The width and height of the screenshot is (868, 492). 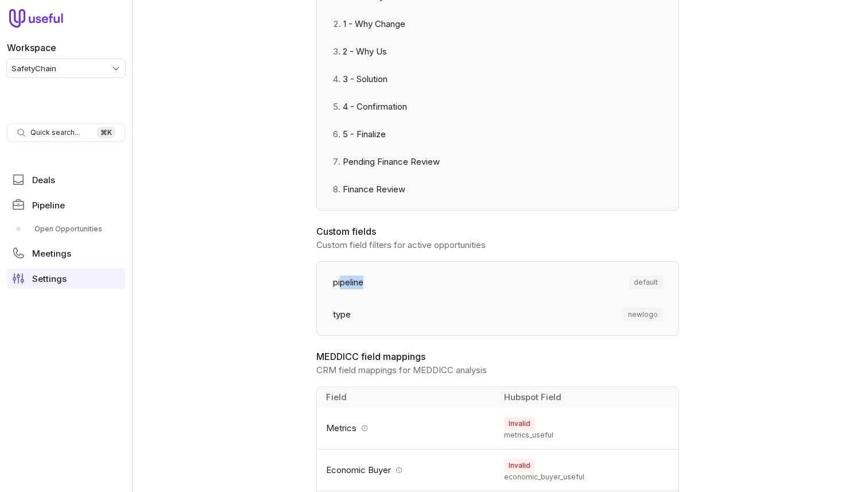 I want to click on span: economic_buyer_useful, so click(x=544, y=477).